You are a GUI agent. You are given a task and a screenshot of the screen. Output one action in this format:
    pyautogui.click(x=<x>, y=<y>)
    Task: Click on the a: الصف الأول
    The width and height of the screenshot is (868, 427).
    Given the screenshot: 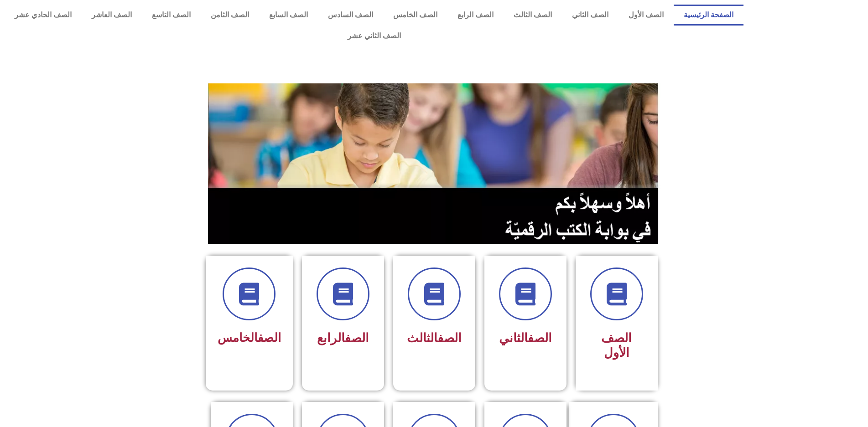 What is the action you would take?
    pyautogui.click(x=646, y=15)
    